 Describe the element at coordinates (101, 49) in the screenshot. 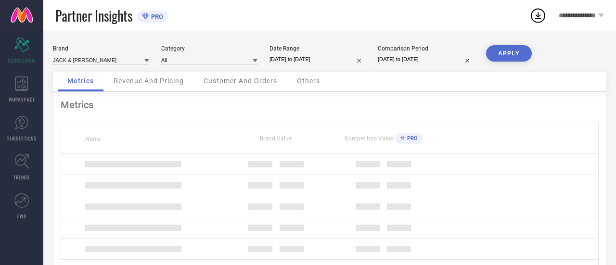

I see `div: Brand` at that location.